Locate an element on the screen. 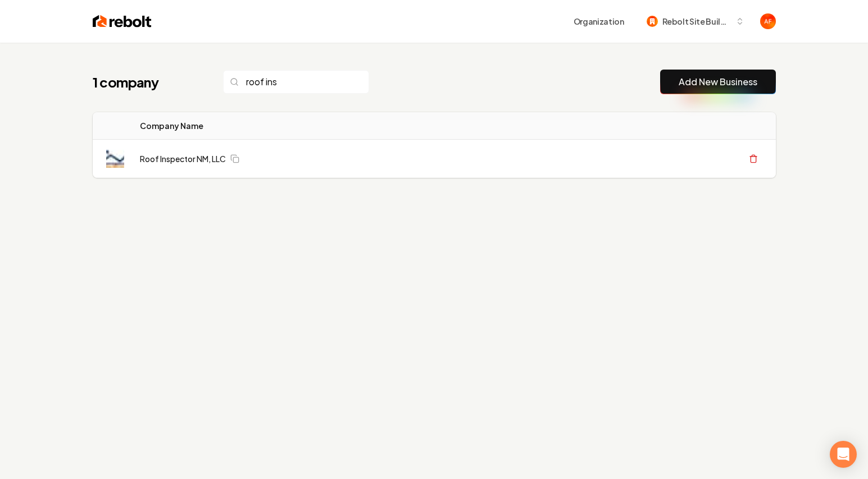  th: Company Name is located at coordinates (269, 126).